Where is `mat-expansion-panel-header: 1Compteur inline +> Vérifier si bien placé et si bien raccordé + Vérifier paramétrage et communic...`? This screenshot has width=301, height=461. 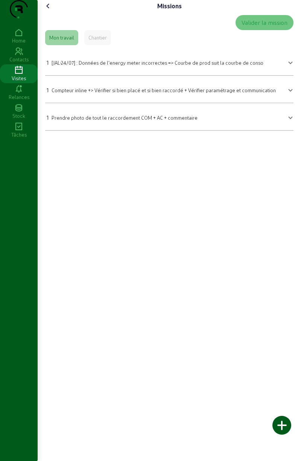
mat-expansion-panel-header: 1Compteur inline +> Vérifier si bien placé et si bien raccordé + Vérifier paramétrage et communic... is located at coordinates (169, 89).